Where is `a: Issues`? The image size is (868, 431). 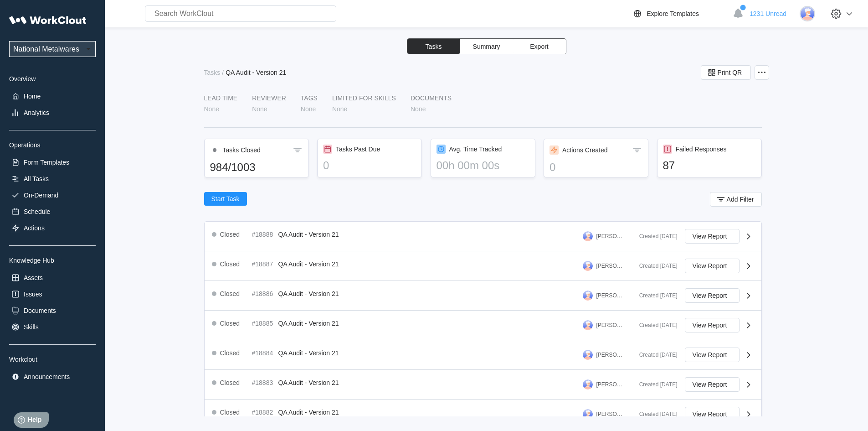 a: Issues is located at coordinates (53, 294).